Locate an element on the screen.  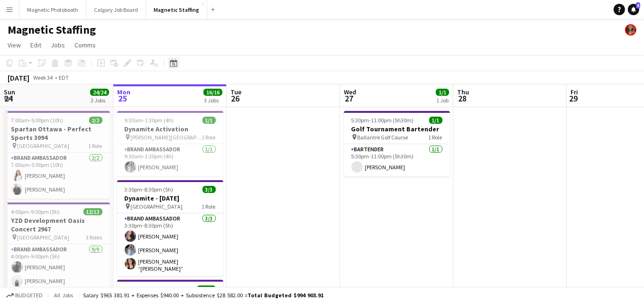
span: 24/24 is located at coordinates (99, 92).